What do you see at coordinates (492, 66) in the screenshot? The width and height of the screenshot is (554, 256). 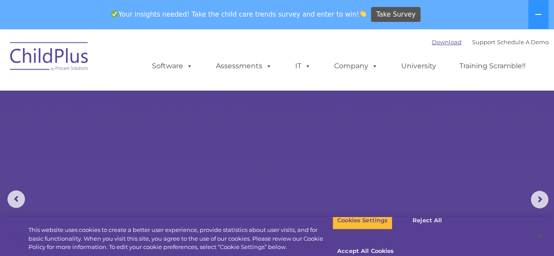 I see `a: Training Scramble!!` at bounding box center [492, 66].